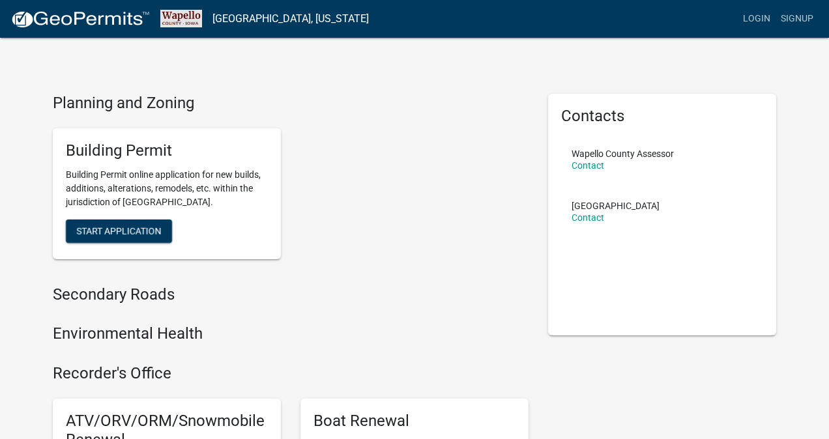  Describe the element at coordinates (757, 19) in the screenshot. I see `a: Login` at that location.